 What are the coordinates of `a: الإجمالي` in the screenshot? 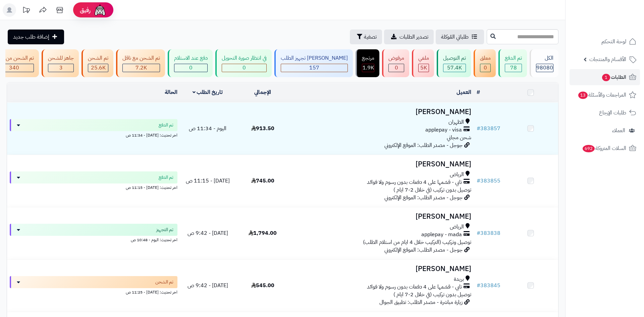 It's located at (263, 92).